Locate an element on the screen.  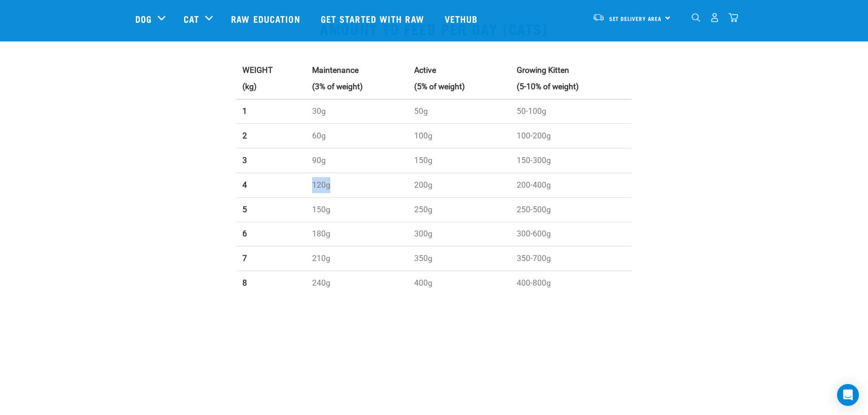
td: 200g is located at coordinates (460, 185).